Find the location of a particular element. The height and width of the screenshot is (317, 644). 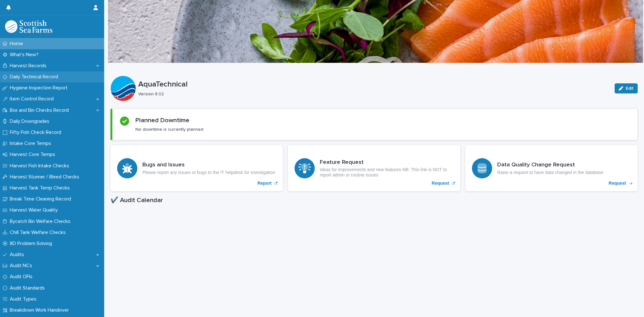

a: Report is located at coordinates (197, 168).